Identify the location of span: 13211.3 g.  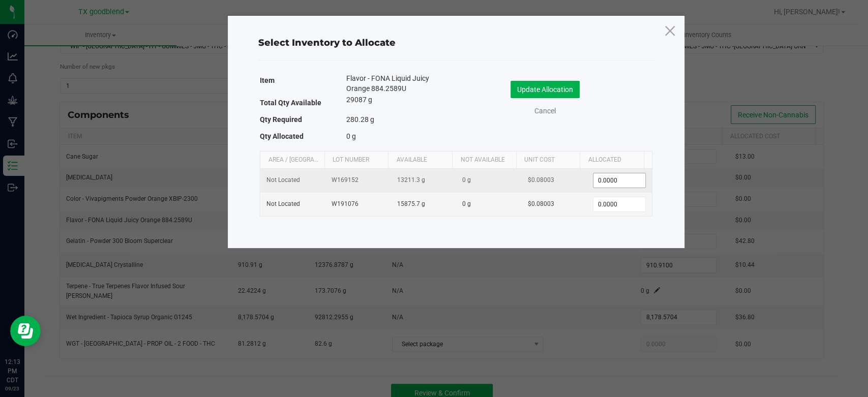
(411, 180).